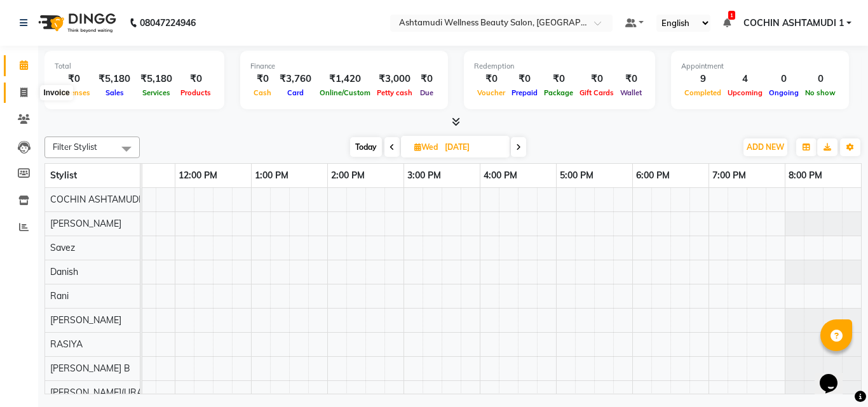  I want to click on span: Rani, so click(59, 296).